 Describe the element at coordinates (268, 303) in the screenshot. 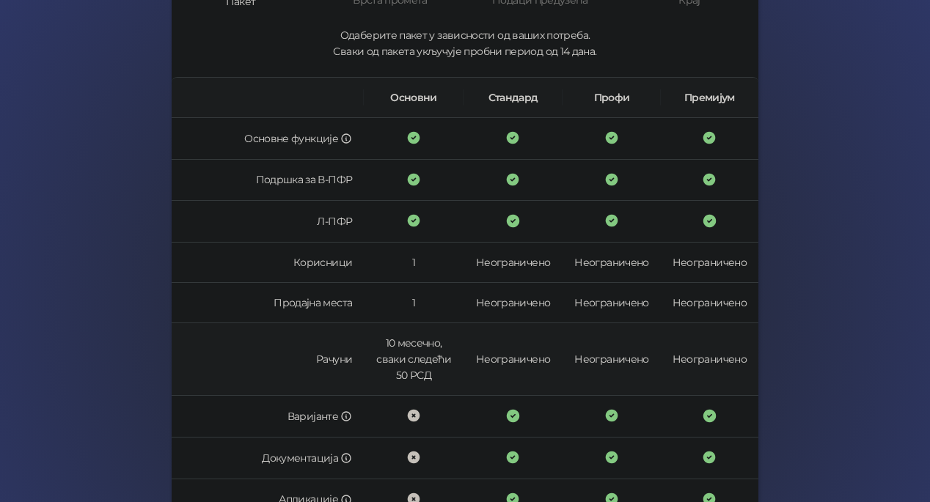

I see `td: Продајна места` at that location.